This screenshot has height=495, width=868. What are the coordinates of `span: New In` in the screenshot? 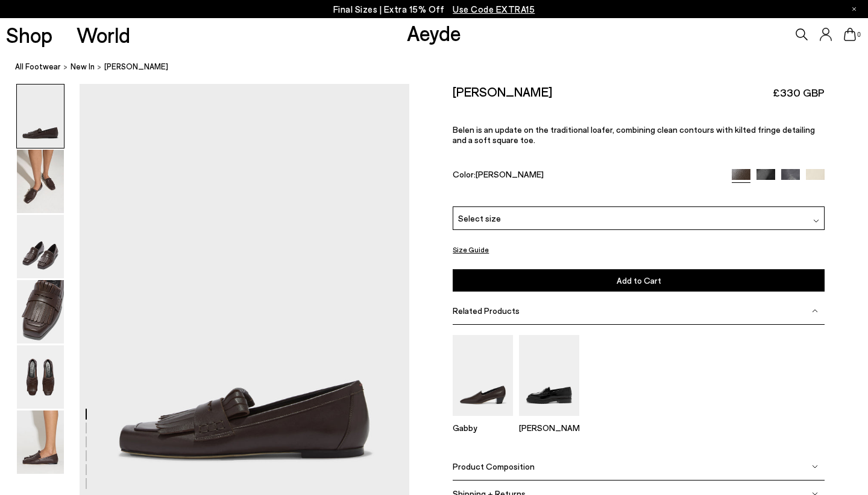 It's located at (83, 67).